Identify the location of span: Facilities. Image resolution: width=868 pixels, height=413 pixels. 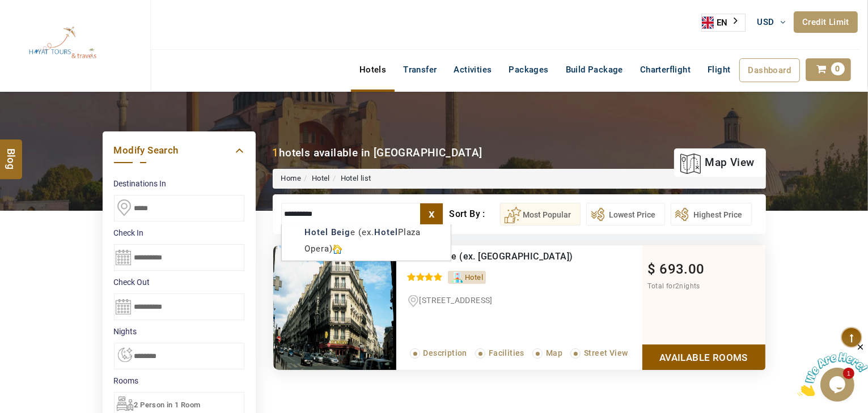
(506, 353).